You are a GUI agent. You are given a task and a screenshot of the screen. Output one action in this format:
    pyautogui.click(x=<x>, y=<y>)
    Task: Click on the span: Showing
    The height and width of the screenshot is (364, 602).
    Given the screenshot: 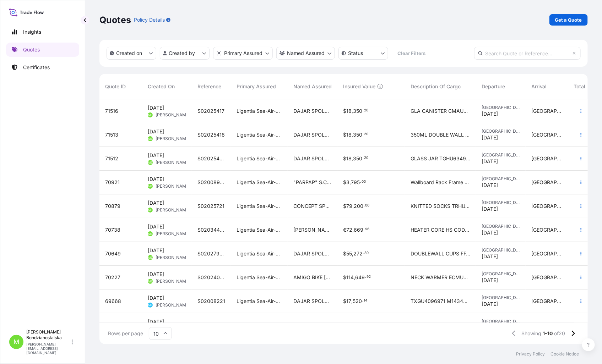 What is the action you would take?
    pyautogui.click(x=532, y=334)
    